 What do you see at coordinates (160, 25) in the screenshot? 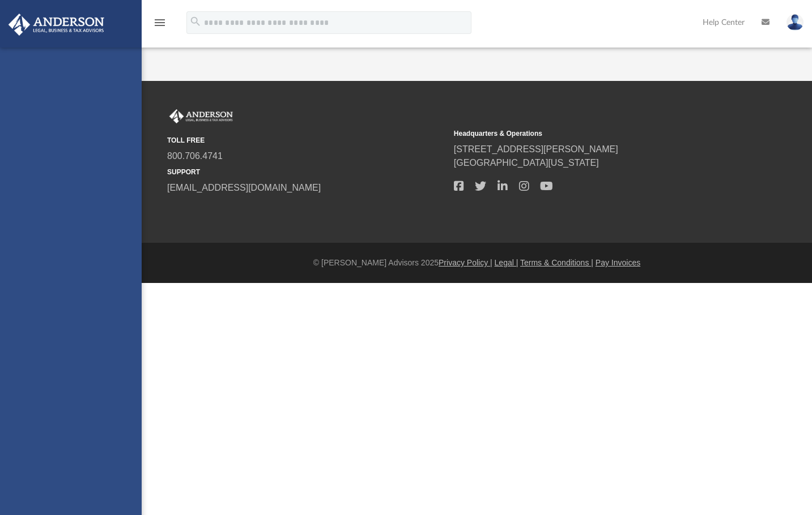
I see `a: menu` at bounding box center [160, 25].